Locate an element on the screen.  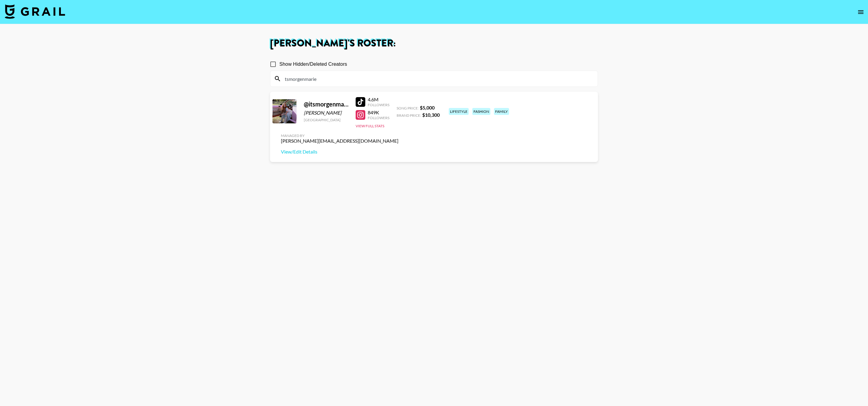
span: Show Hidden/Deleted Creators is located at coordinates (313, 64).